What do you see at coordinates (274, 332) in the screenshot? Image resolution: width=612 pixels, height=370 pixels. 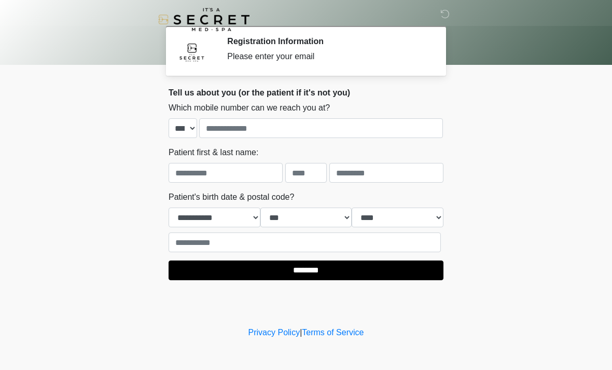 I see `a: Privacy Policy` at bounding box center [274, 332].